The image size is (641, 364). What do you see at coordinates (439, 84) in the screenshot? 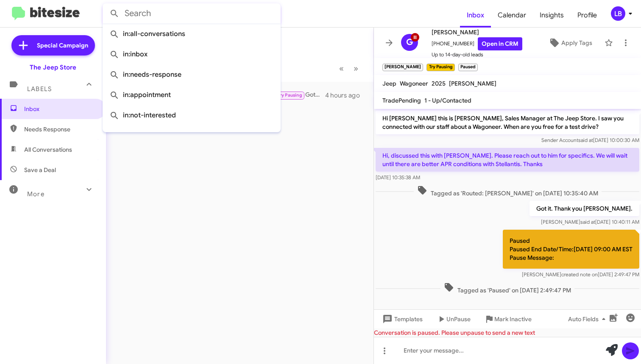
I see `span: 2025` at bounding box center [439, 84].